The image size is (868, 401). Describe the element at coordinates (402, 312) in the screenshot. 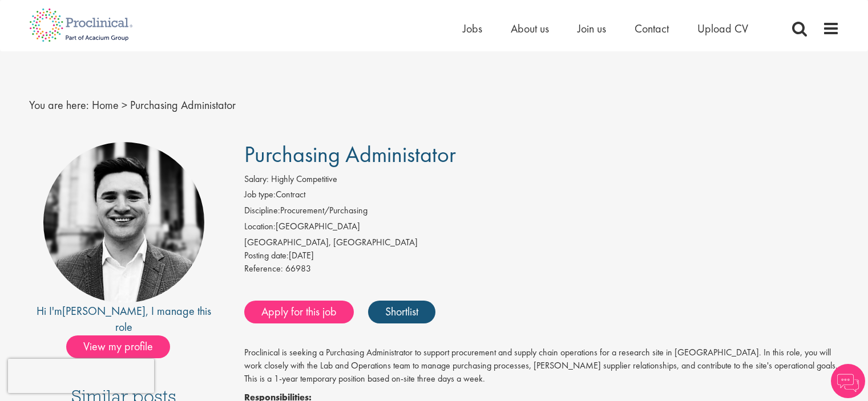

I see `a: Shortlist` at that location.